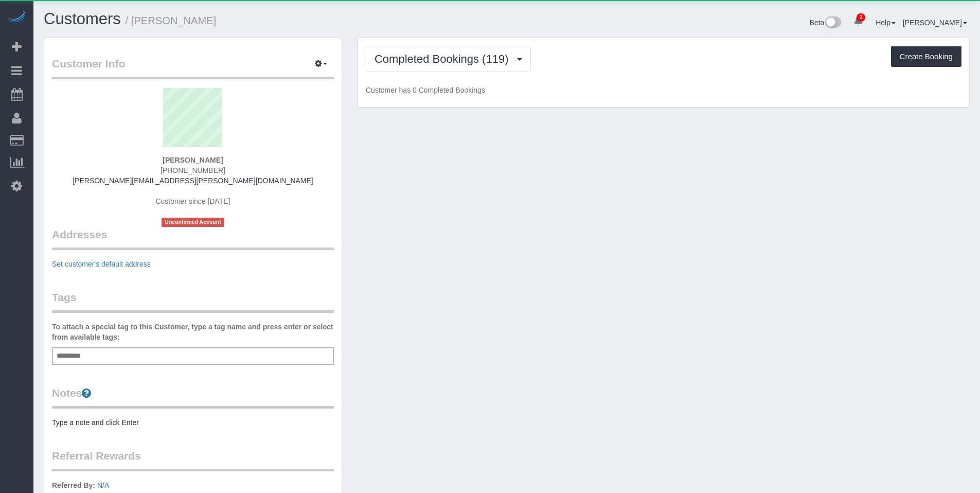 Image resolution: width=980 pixels, height=493 pixels. What do you see at coordinates (193, 222) in the screenshot?
I see `span: Unconfirmed Account` at bounding box center [193, 222].